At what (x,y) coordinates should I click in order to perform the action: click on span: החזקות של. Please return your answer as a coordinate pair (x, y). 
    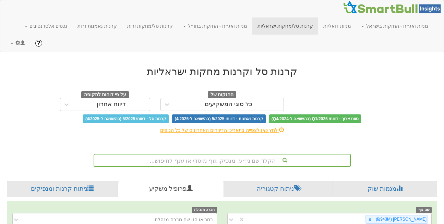
    Looking at the image, I should click on (222, 95).